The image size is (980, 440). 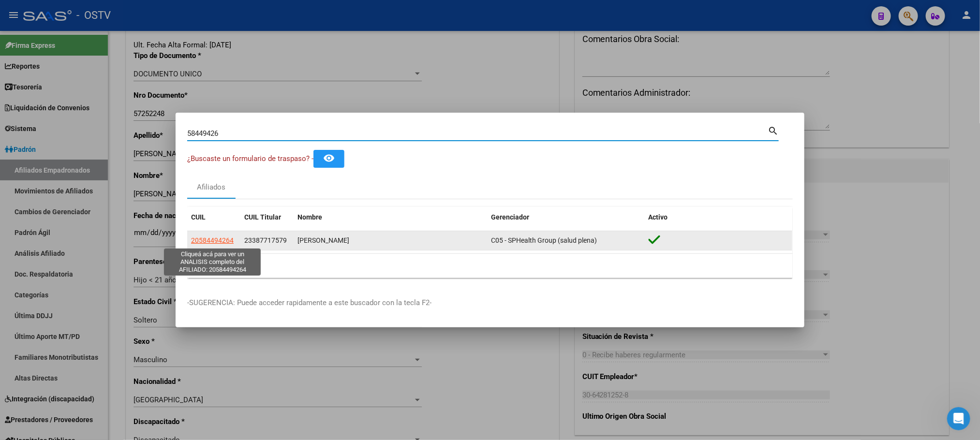 What do you see at coordinates (214, 217) in the screenshot?
I see `datatable-header-cell: CUIL` at bounding box center [214, 217].